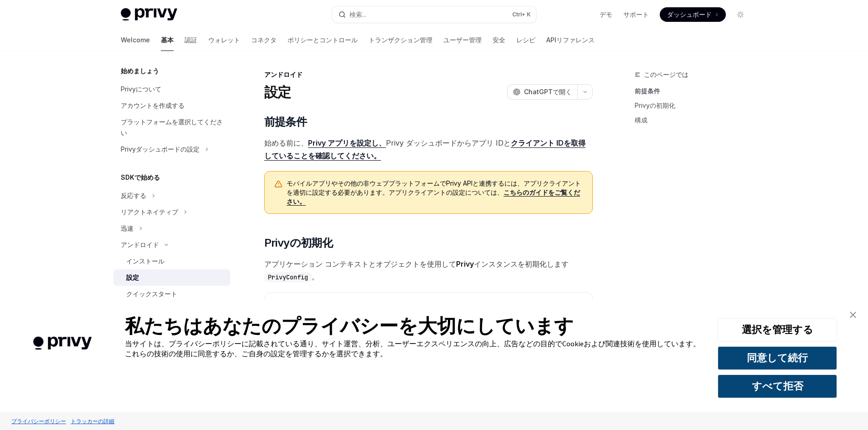 The width and height of the screenshot is (868, 430). What do you see at coordinates (264, 40) in the screenshot?
I see `a: コネクタ` at bounding box center [264, 40].